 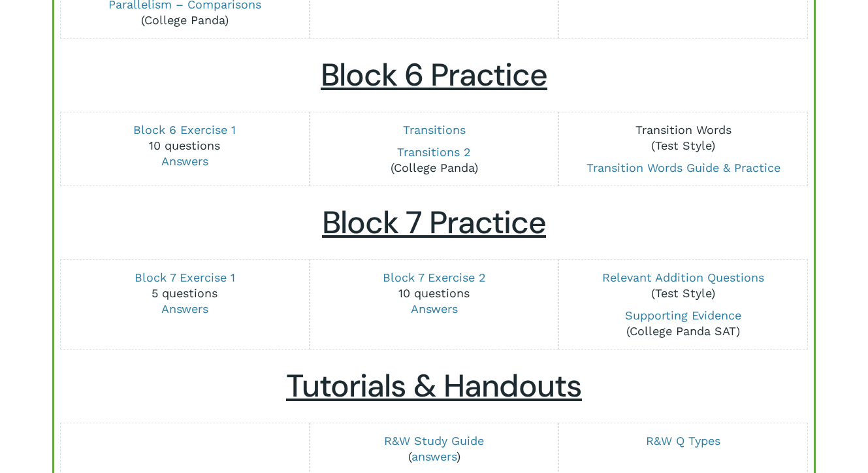 I want to click on a: Supporting Evidence, so click(x=683, y=315).